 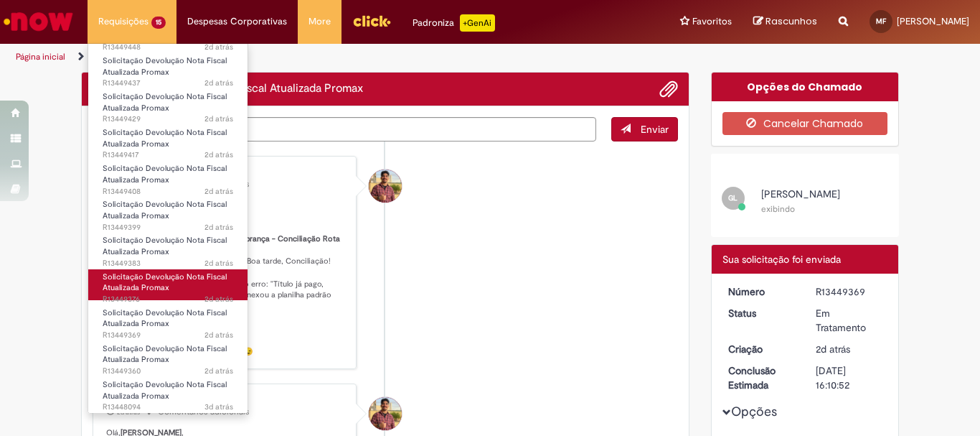 What do you see at coordinates (168, 212) in the screenshot?
I see `a: Aberto R13449399 : Solicitação Devolução Nota Fiscal Atualizada Promax` at bounding box center [168, 212].